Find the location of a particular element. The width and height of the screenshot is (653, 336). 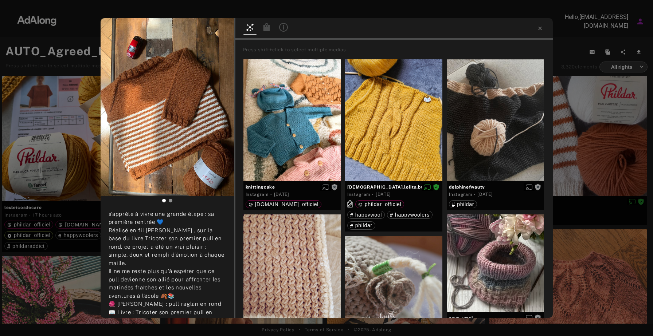

span: delphinefwauty is located at coordinates (495, 187).